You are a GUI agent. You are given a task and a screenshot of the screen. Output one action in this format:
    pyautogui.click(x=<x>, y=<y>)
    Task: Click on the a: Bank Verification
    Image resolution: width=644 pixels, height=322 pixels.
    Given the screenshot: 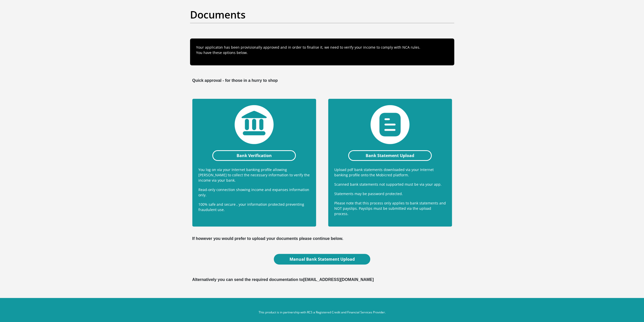 What is the action you would take?
    pyautogui.click(x=254, y=155)
    